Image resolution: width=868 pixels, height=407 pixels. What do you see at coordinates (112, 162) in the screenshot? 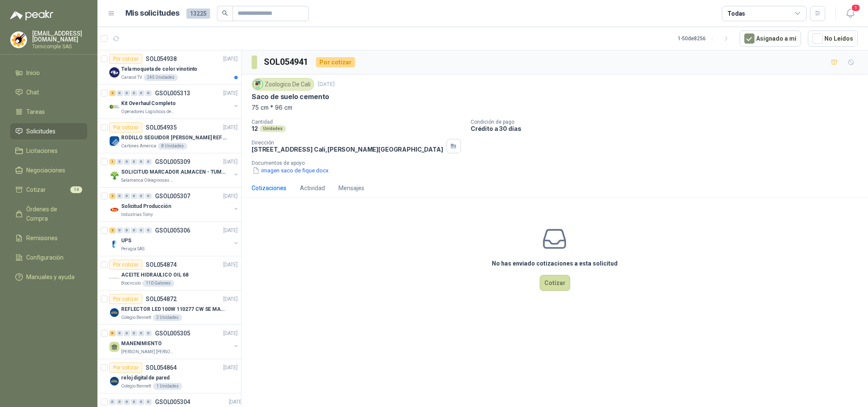
I see `div: 1` at bounding box center [112, 162].